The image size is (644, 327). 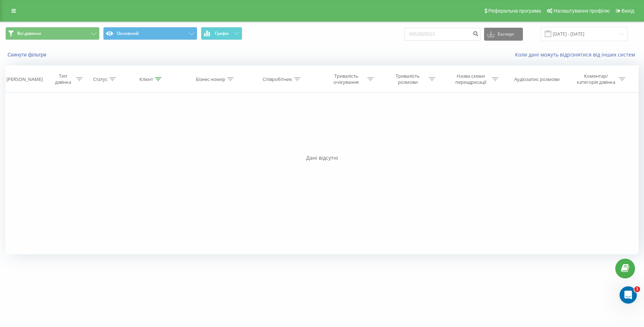 What do you see at coordinates (29, 34) in the screenshot?
I see `span: Всі дзвінки` at bounding box center [29, 34].